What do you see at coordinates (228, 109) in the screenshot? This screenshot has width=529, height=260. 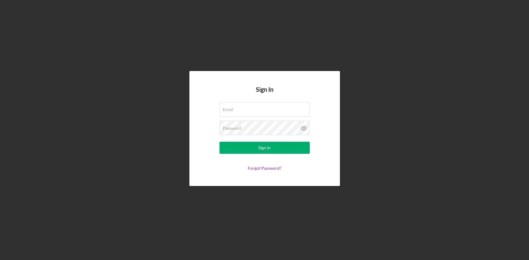 I see `label: Email` at bounding box center [228, 109].